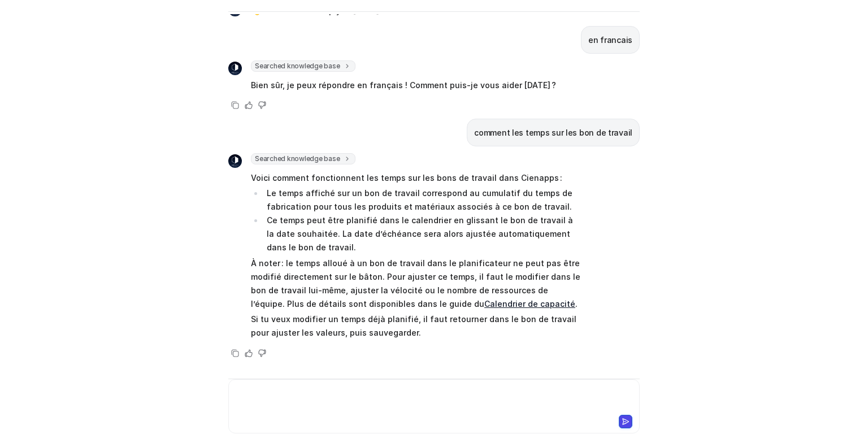 This screenshot has width=868, height=447. I want to click on p: en francais, so click(610, 41).